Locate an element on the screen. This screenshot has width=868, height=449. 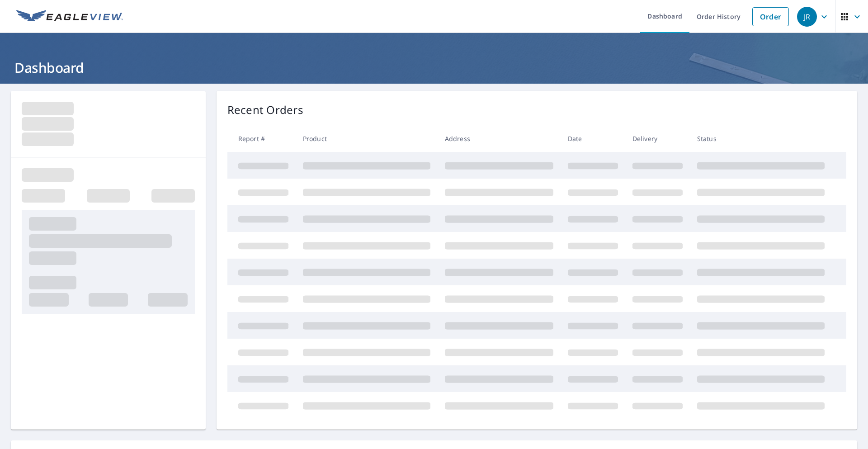
div: JR is located at coordinates (807, 17).